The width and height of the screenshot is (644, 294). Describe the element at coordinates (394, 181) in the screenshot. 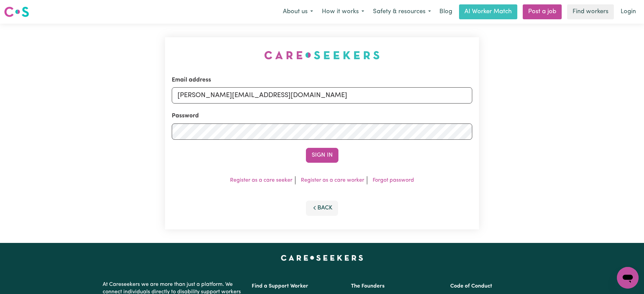

I see `a: Forgot password` at that location.